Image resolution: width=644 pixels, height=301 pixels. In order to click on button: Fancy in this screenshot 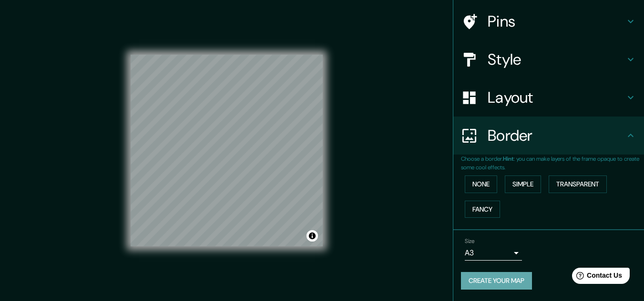, I will do `click(483, 210)`.